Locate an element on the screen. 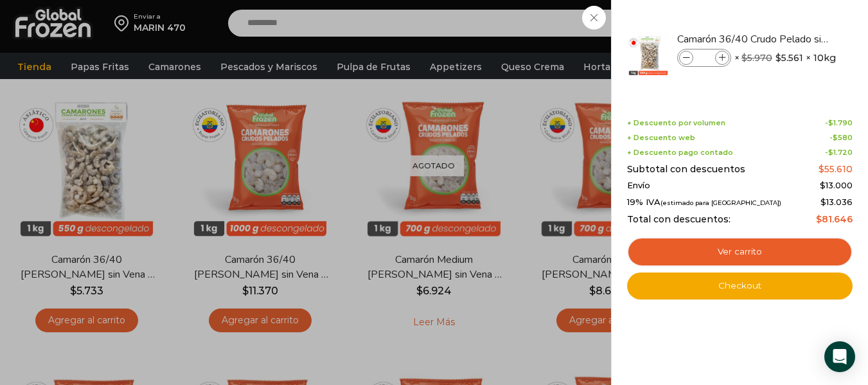  bdi: 1.720 is located at coordinates (840, 152).